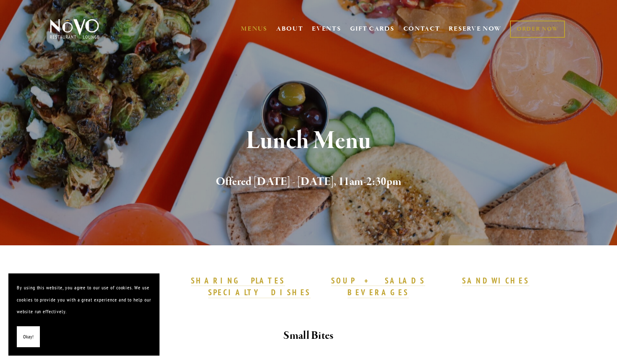  What do you see at coordinates (538, 29) in the screenshot?
I see `a: ORDER NOW` at bounding box center [538, 29].